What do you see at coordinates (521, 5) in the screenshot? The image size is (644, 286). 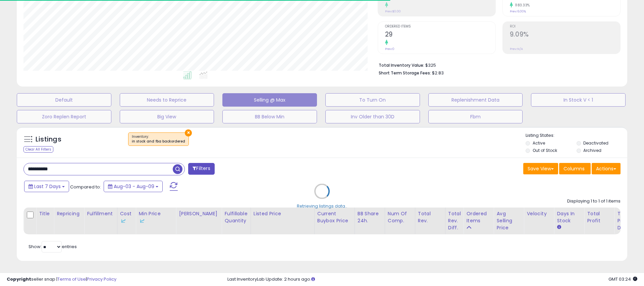 I see `small: 1183.33%` at bounding box center [521, 5].